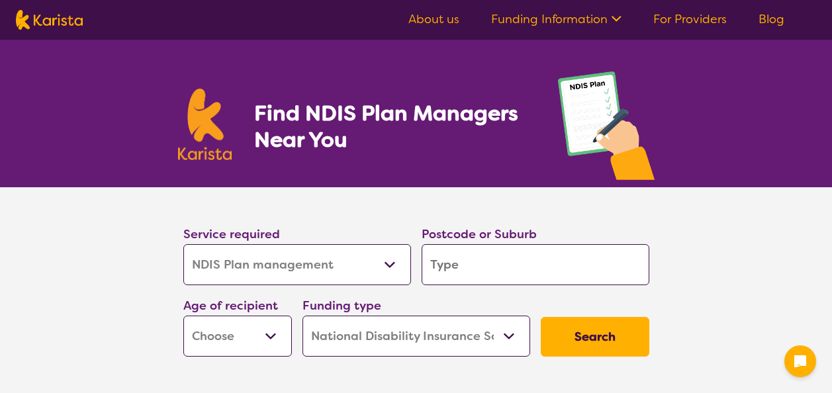  I want to click on label: Funding type, so click(341, 306).